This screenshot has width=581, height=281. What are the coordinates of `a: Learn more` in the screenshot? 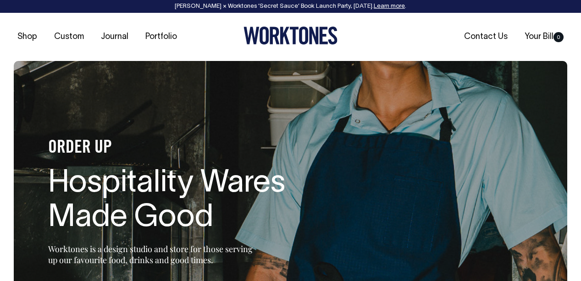 It's located at (389, 6).